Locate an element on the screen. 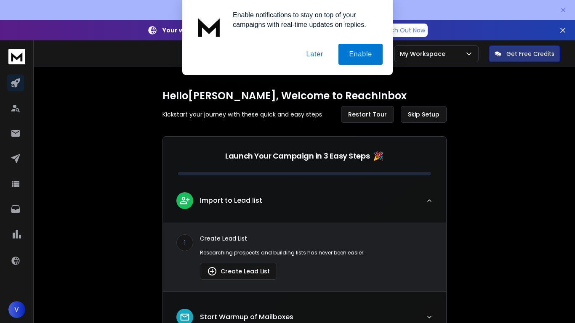 This screenshot has height=323, width=575. p: Import to Lead list is located at coordinates (231, 201).